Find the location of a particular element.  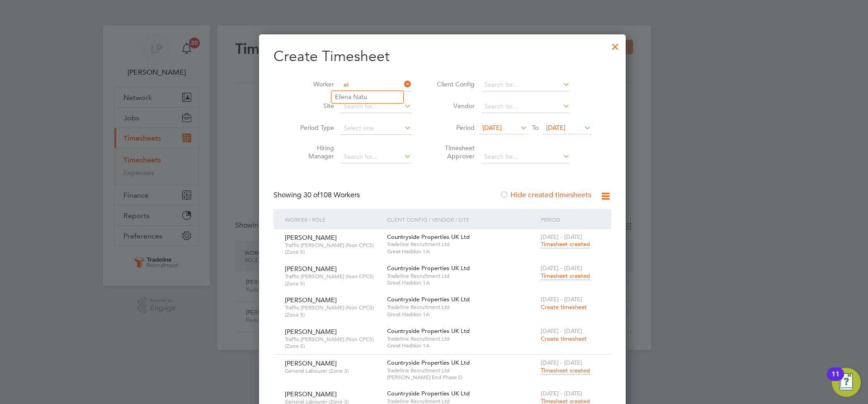

div: Worker / Role is located at coordinates (333, 219).